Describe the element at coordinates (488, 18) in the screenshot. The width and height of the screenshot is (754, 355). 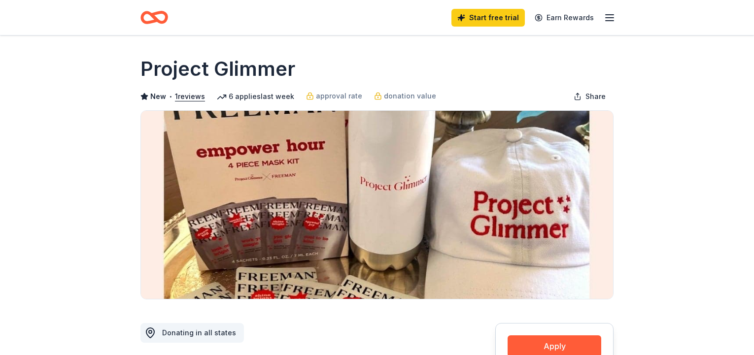
I see `a: Start free trial` at that location.